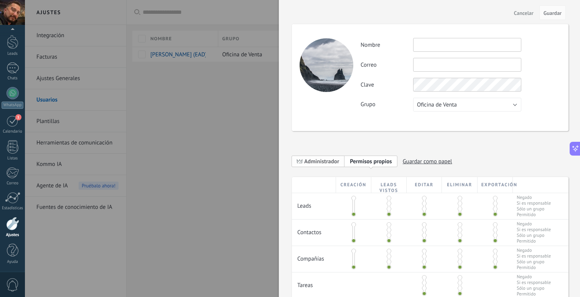 Image resolution: width=580 pixels, height=297 pixels. Describe the element at coordinates (13, 262) in the screenshot. I see `div: Ayuda` at that location.